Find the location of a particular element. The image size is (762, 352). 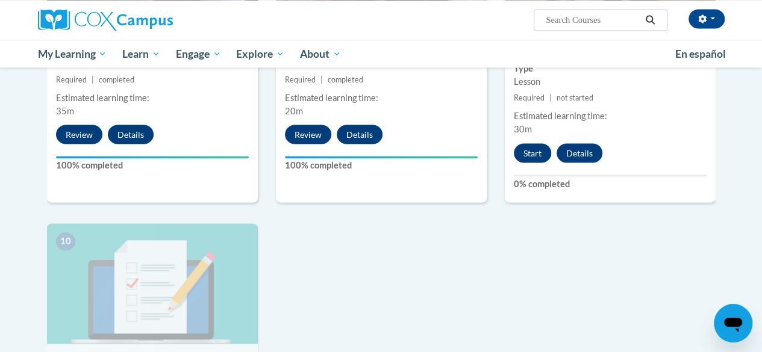

input: Search Courses is located at coordinates (593, 20).